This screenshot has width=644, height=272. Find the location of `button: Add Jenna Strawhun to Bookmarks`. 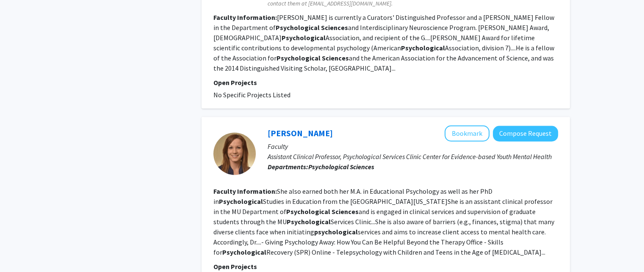

button: Add Jenna Strawhun to Bookmarks is located at coordinates (467, 134).